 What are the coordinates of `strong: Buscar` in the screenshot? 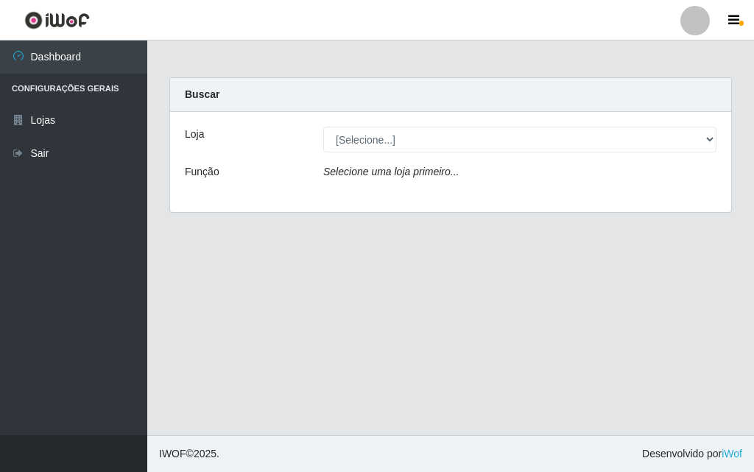 It's located at (202, 94).